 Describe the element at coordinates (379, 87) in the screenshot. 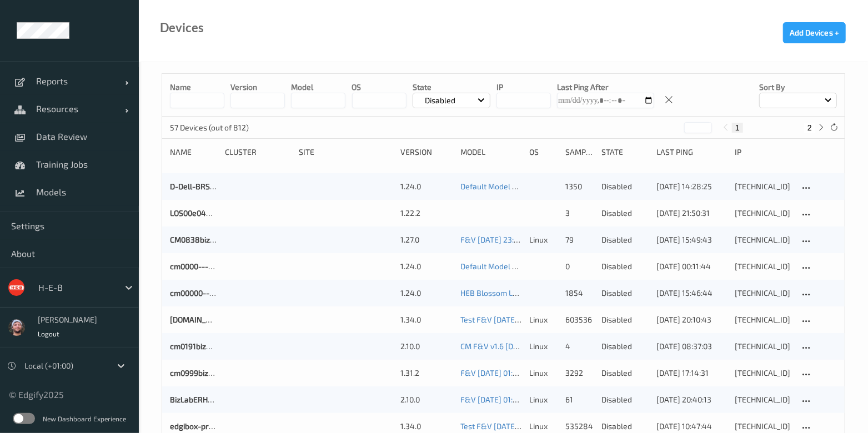

I see `p: OS` at that location.